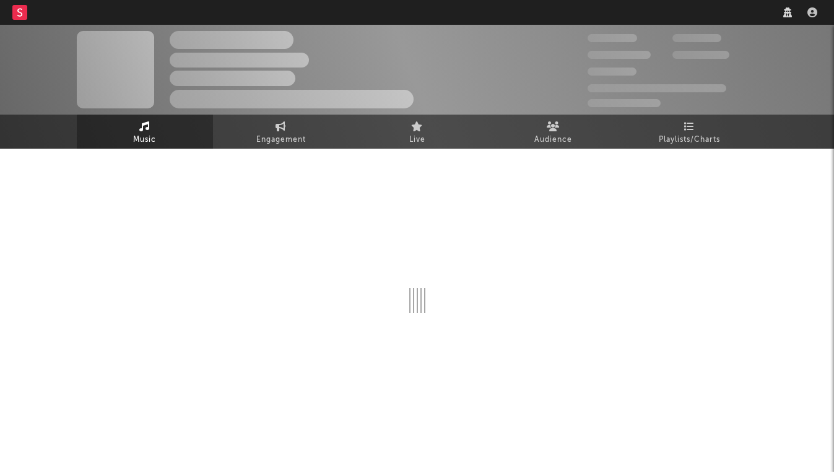  What do you see at coordinates (553, 131) in the screenshot?
I see `a: Audience` at bounding box center [553, 131].